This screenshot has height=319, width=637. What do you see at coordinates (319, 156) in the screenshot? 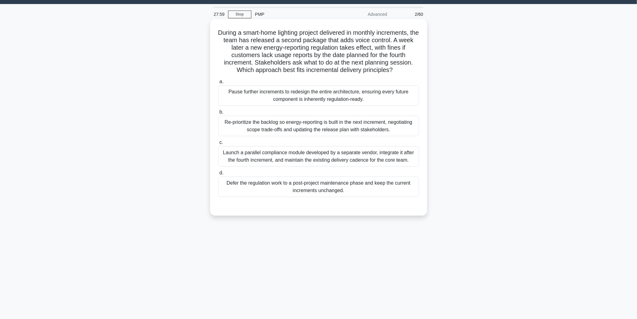
I see `div: Launch a parallel compliance module developed by a separate vendor, integrate it after the fourth...` at bounding box center [319, 156].